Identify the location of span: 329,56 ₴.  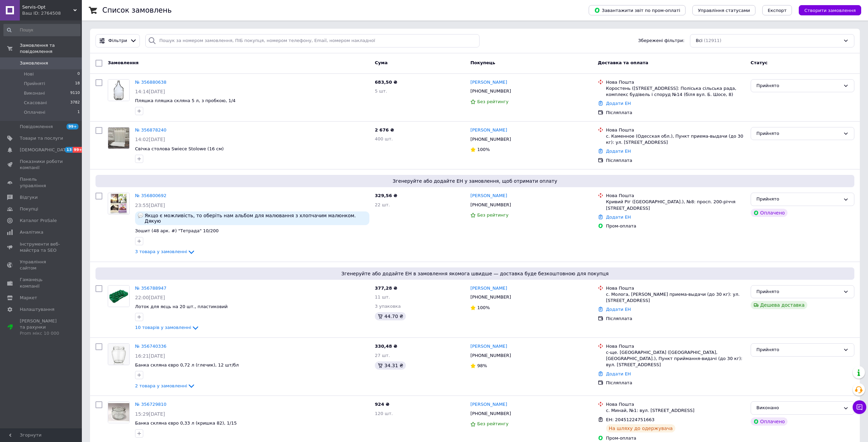
(386, 196).